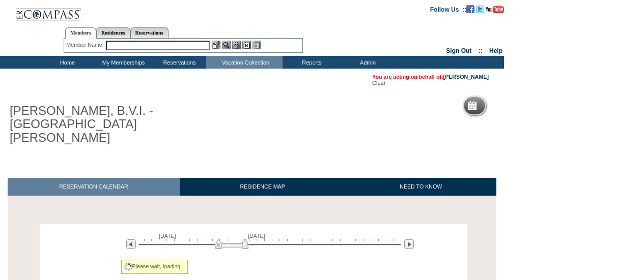 Image resolution: width=644 pixels, height=280 pixels. Describe the element at coordinates (246, 44) in the screenshot. I see `img: Reservations` at that location.